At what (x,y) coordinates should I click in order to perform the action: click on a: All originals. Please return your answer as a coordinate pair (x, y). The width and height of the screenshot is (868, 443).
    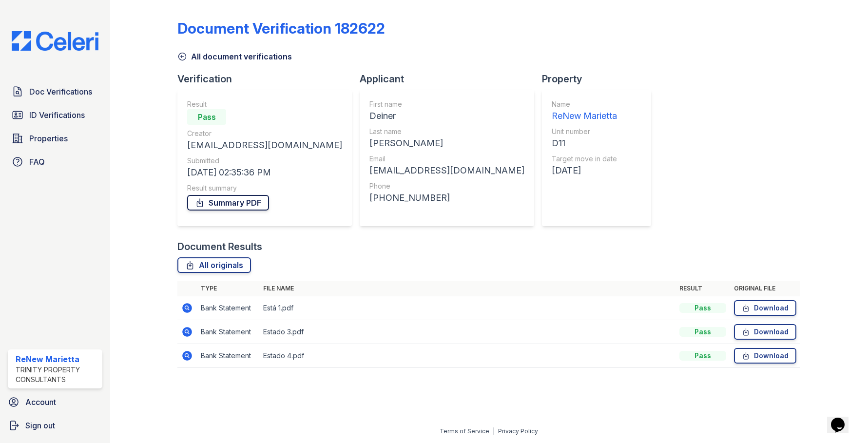
    Looking at the image, I should click on (214, 265).